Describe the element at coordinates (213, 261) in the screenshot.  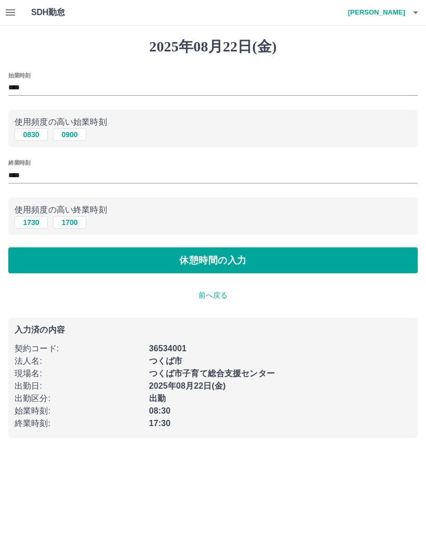
I see `button: 休憩時間の入力` at that location.